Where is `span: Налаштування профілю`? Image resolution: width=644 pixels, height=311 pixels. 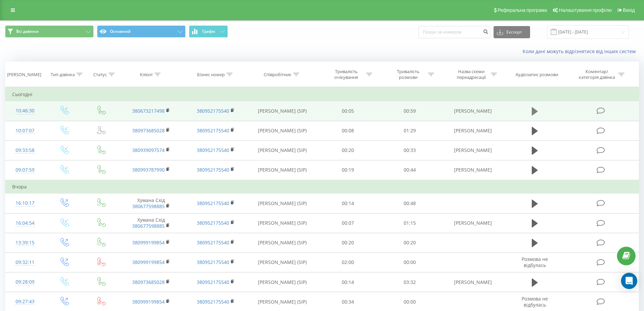
span: Налаштування профілю is located at coordinates (585, 10).